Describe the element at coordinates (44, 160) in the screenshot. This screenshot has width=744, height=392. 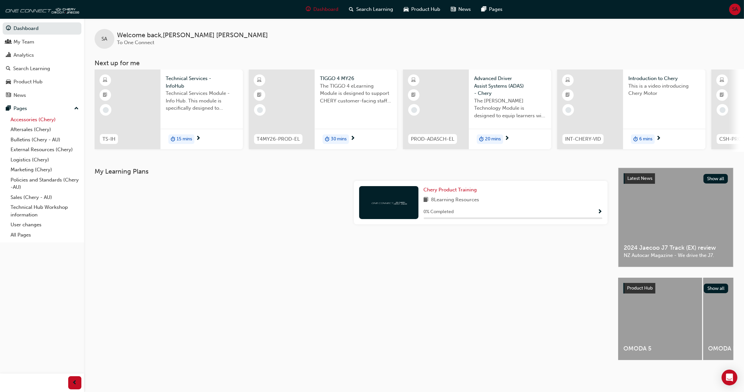
I see `a: Logistics (Chery)` at that location.